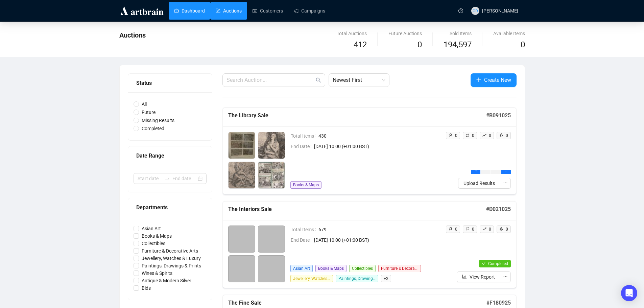  What do you see at coordinates (144, 104) in the screenshot?
I see `span: All` at bounding box center [144, 104].